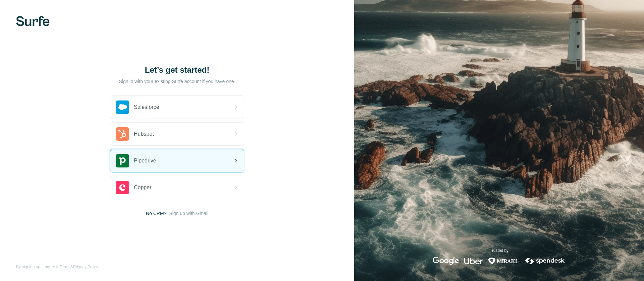 This screenshot has height=281, width=644. Describe the element at coordinates (64, 267) in the screenshot. I see `a: Terms` at that location.